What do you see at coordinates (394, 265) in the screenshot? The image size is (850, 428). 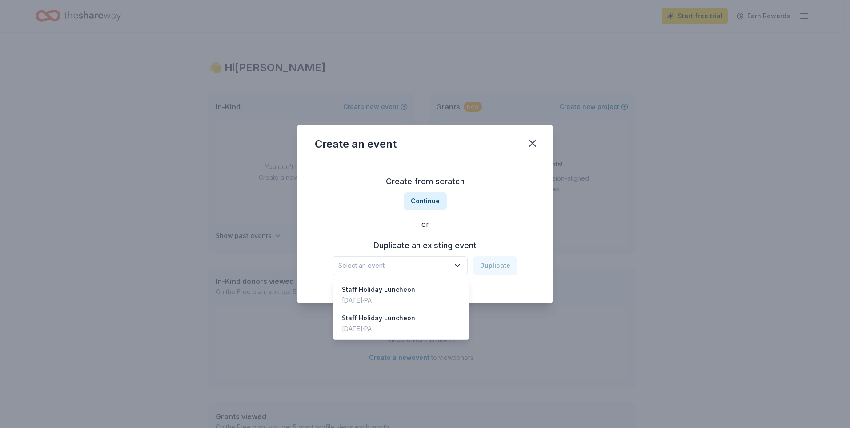 I see `span: Select an event` at bounding box center [394, 265].